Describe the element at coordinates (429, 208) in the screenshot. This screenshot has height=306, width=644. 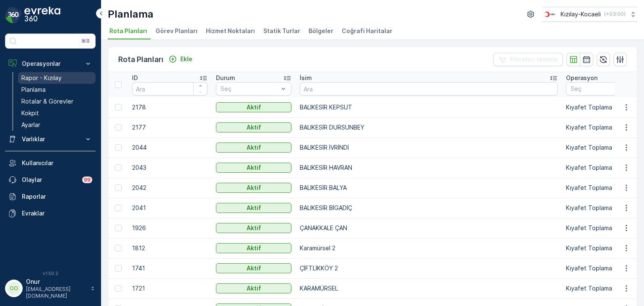
I see `p: BALIKESİR BİGADİÇ` at that location.